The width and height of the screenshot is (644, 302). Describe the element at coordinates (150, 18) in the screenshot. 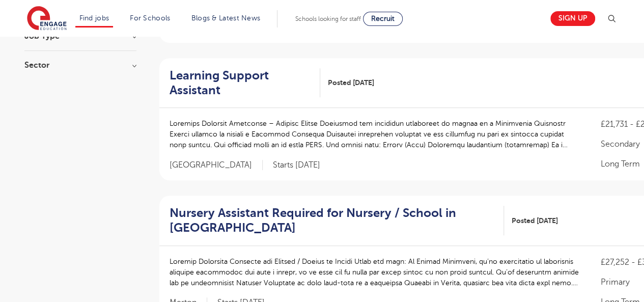

I see `a: For Schools` at that location.